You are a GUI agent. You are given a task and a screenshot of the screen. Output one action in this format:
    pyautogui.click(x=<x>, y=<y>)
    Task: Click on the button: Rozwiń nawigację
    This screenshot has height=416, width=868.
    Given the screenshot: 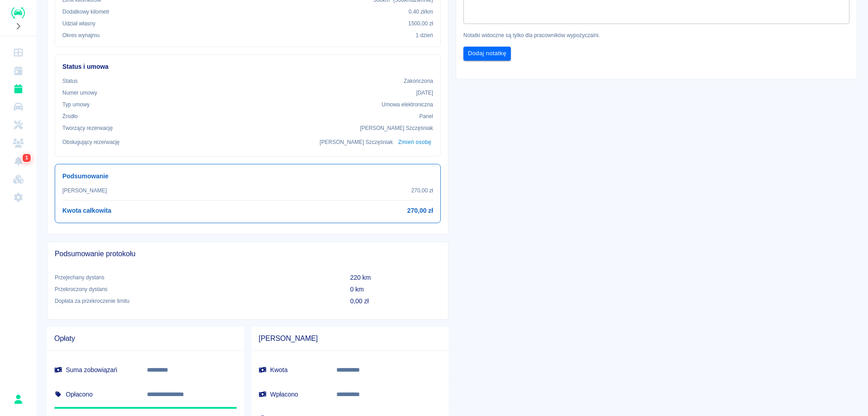 What is the action you would take?
    pyautogui.click(x=18, y=26)
    